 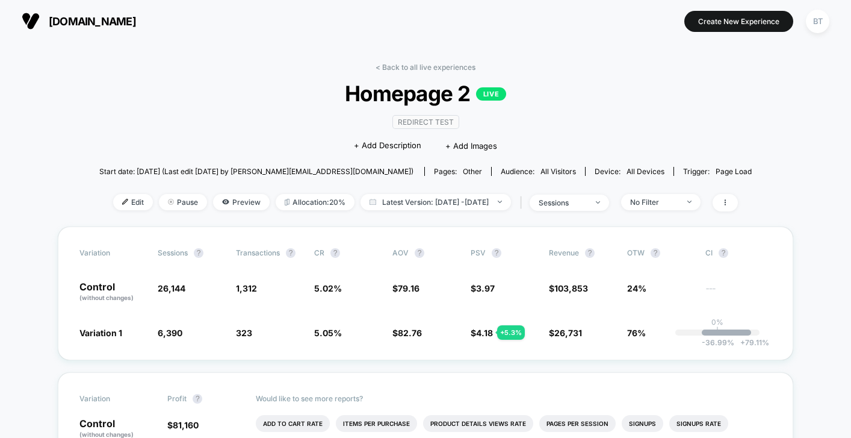 What do you see at coordinates (699, 423) in the screenshot?
I see `li: Signups Rate` at bounding box center [699, 423].